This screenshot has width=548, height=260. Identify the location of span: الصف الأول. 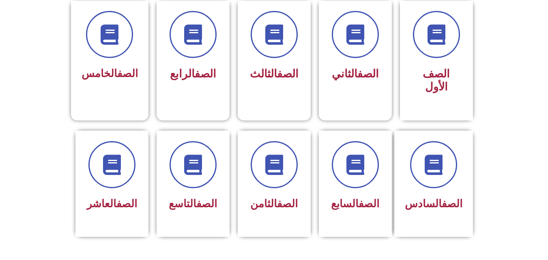
(436, 80).